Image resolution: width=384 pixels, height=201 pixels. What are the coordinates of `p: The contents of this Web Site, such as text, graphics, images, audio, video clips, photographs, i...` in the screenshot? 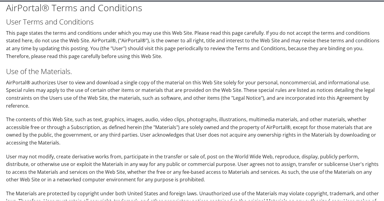 It's located at (193, 130).